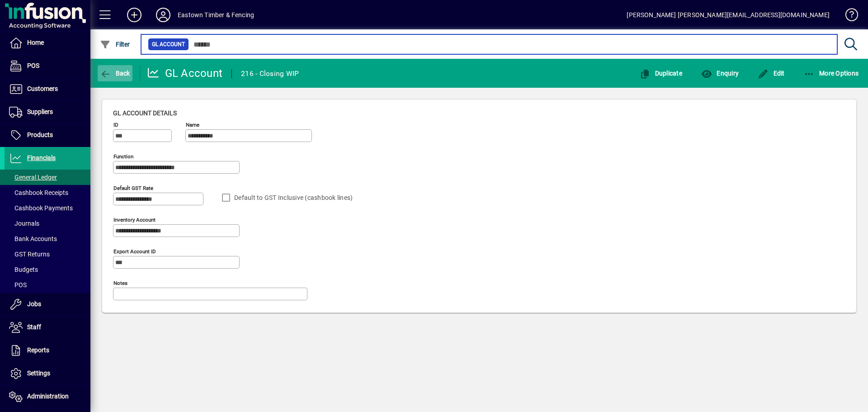 This screenshot has width=868, height=412. What do you see at coordinates (831, 74) in the screenshot?
I see `span: More Options` at bounding box center [831, 74].